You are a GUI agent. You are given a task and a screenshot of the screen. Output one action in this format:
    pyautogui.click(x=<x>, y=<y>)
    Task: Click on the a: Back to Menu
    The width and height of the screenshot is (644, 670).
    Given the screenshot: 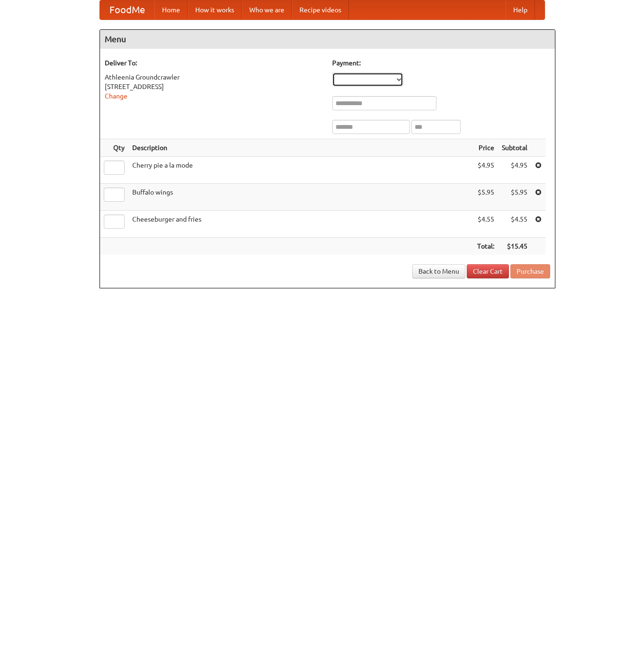 What is the action you would take?
    pyautogui.click(x=439, y=272)
    